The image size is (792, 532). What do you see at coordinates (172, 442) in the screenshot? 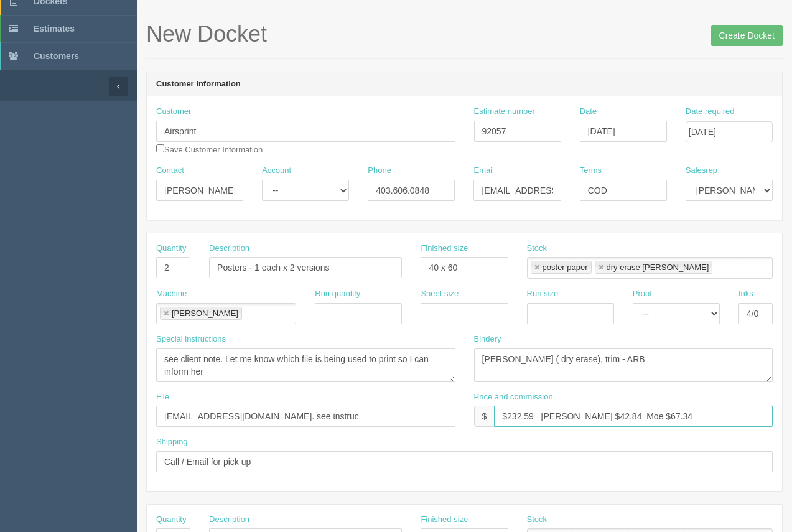
I see `label: Shipping` at bounding box center [172, 442].